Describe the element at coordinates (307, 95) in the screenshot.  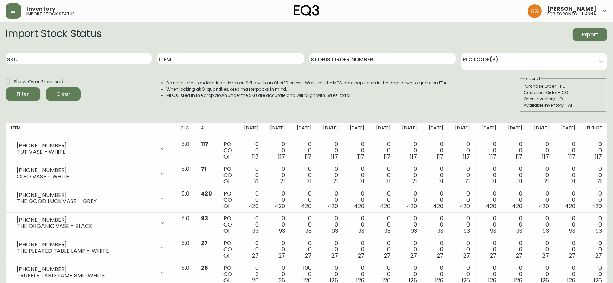
I see `li: MFGs listed in the drop down under the SKU are accurate and will align with Sales Portal.` at that location.